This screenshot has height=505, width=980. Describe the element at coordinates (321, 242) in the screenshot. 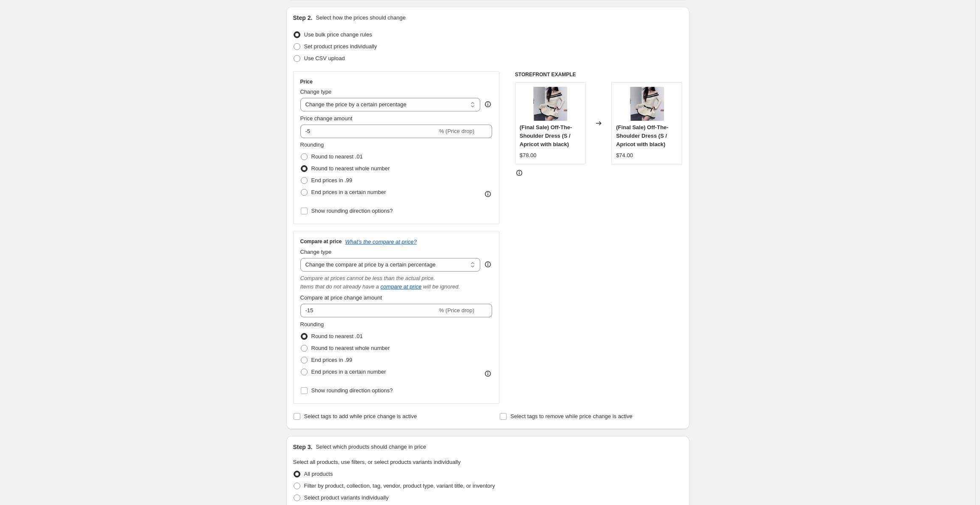

I see `h3: Compare at price` at that location.